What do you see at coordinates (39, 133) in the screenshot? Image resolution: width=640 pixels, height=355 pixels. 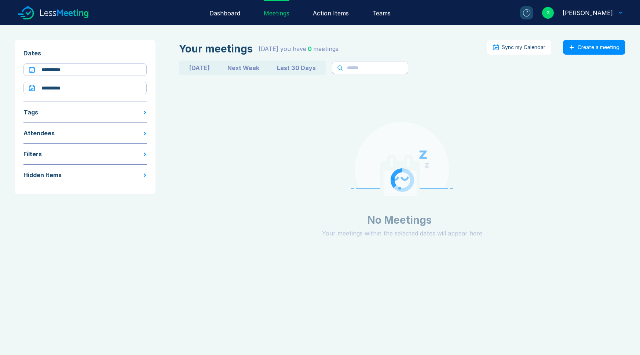 I see `div: Attendees` at bounding box center [39, 133].